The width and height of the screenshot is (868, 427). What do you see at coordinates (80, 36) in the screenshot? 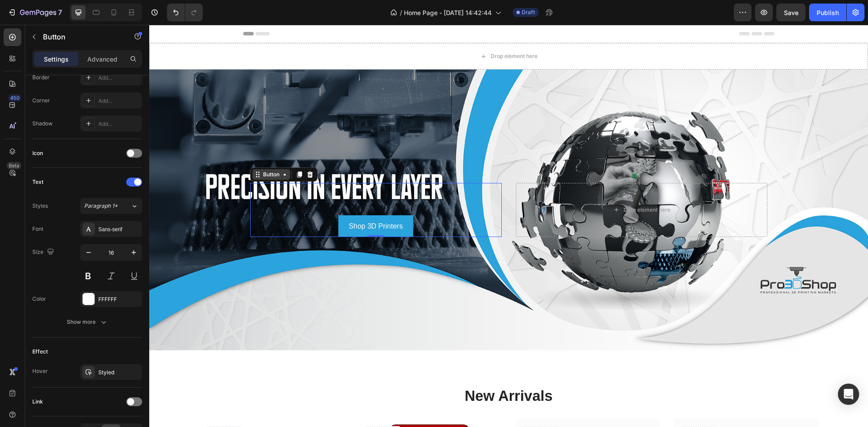
I see `p: Button` at bounding box center [80, 36].